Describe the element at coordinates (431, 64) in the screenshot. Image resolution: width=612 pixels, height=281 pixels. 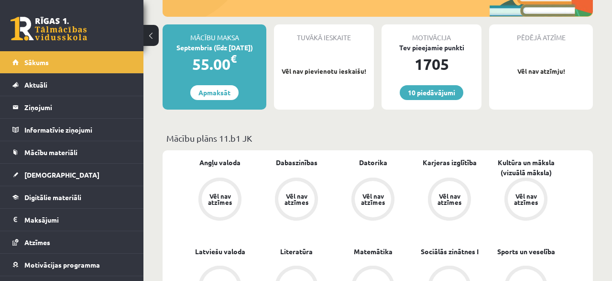
I see `div: 1705` at that location.